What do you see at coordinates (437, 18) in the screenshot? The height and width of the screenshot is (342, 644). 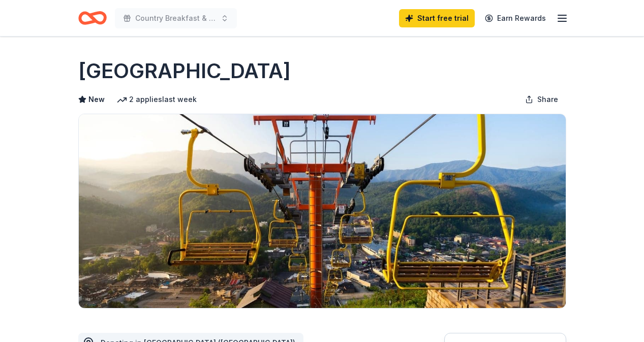 I see `a: Start free trial` at bounding box center [437, 18].